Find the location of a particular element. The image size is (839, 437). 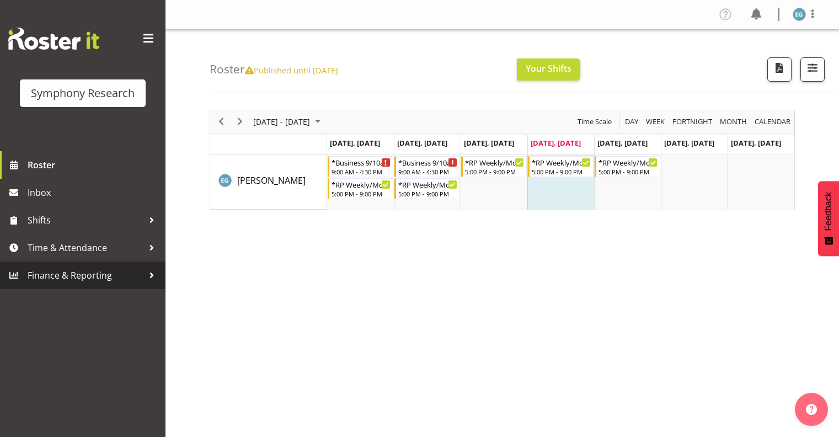

button: October 2025 is located at coordinates (289, 121).